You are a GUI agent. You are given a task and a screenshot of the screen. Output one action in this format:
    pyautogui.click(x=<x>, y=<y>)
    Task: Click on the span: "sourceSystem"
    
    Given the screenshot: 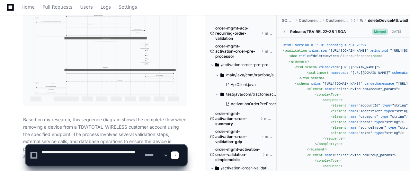 What is the action you would take?
    pyautogui.click(x=372, y=128)
    